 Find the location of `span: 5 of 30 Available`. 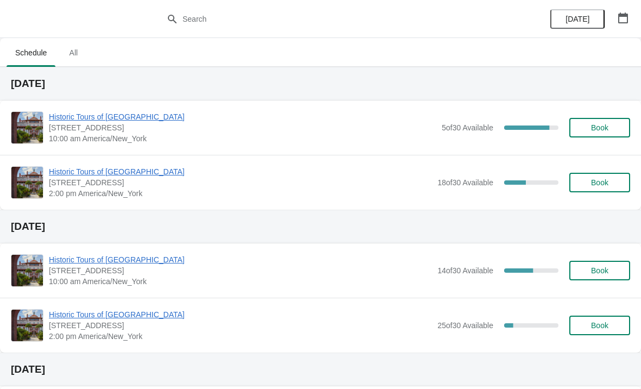

span: 5 of 30 Available is located at coordinates (467, 128).